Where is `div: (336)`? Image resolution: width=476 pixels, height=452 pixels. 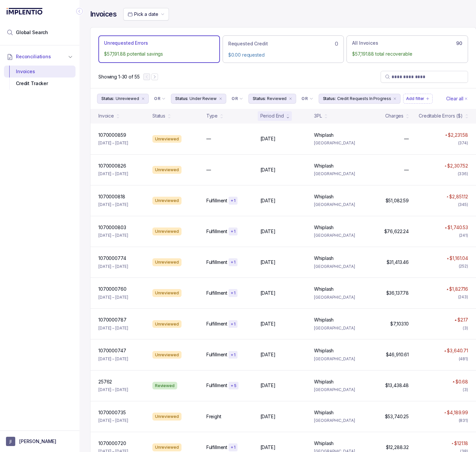
div: (336) is located at coordinates (463, 174).